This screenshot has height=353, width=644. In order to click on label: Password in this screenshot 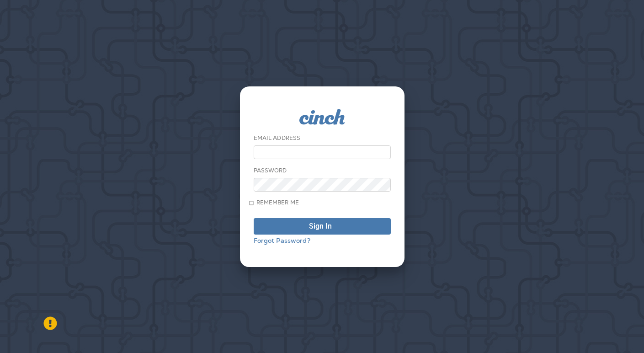, I will do `click(270, 171)`.